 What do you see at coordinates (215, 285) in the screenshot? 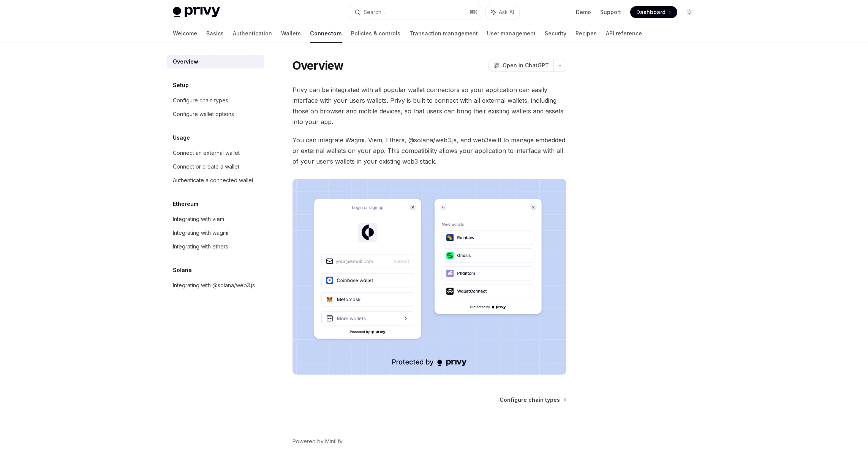
I see `a: Integrating with @solana/web3.js` at bounding box center [215, 285].